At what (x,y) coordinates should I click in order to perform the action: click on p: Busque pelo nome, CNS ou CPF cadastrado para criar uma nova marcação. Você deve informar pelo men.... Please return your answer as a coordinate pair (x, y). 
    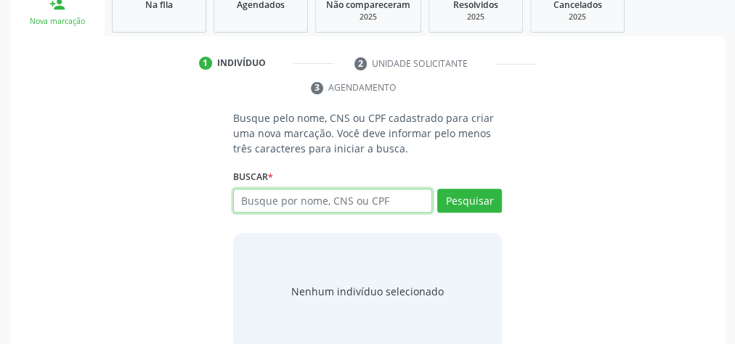
    Looking at the image, I should click on (367, 133).